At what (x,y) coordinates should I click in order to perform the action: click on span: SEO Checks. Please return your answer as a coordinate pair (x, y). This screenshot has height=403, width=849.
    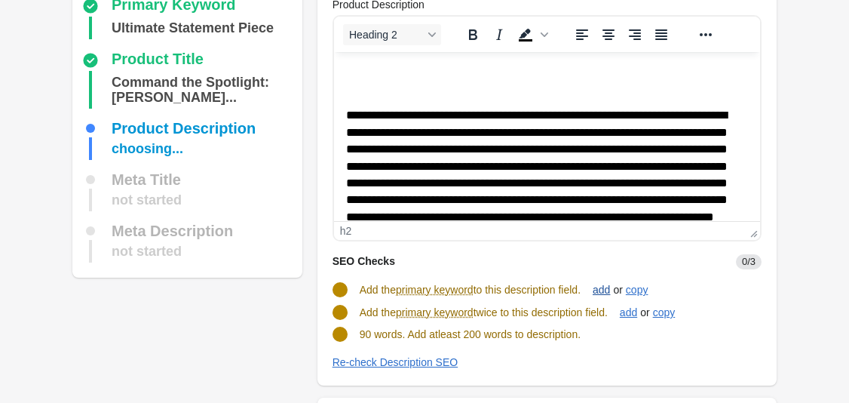
    Looking at the image, I should click on (363, 261).